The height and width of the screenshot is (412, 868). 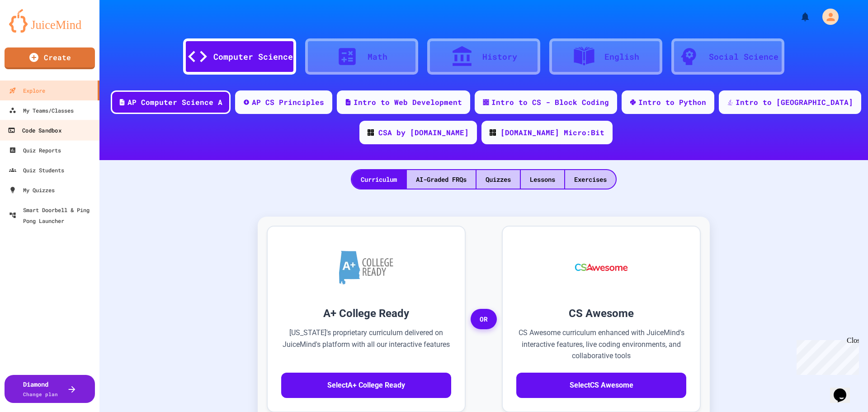 I want to click on div: Intro to CS - Block Coding, so click(x=550, y=102).